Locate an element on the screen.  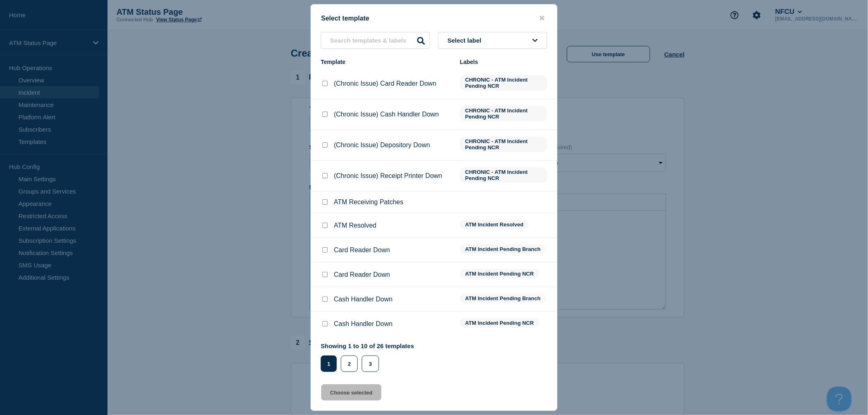
button: close button is located at coordinates (542, 18).